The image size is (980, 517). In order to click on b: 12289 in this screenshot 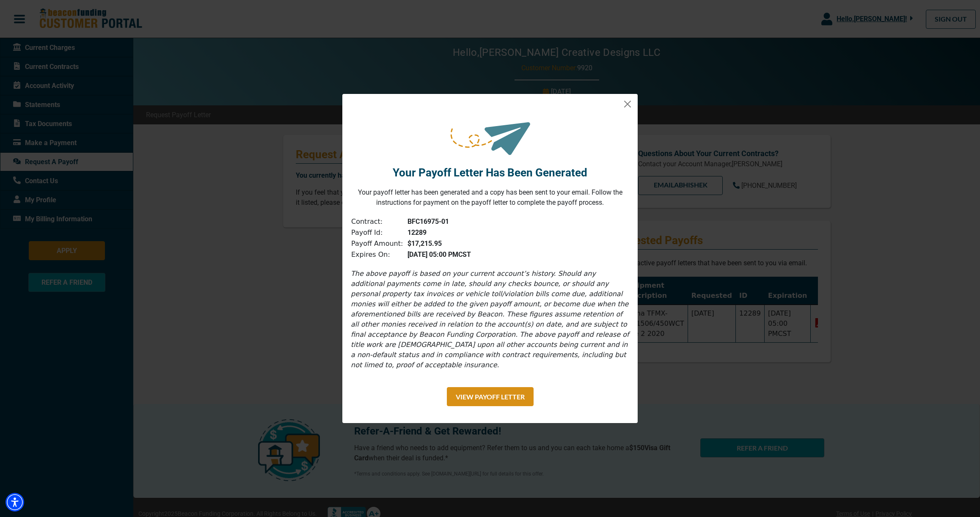, I will do `click(417, 232)`.